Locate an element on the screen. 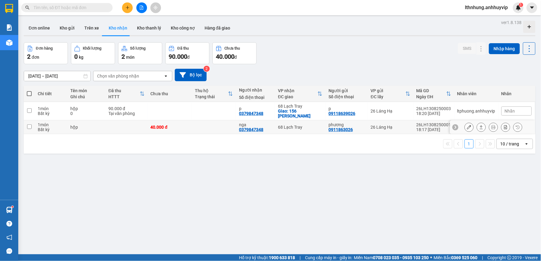  button: Đã thu90.000đ is located at coordinates (187, 53).